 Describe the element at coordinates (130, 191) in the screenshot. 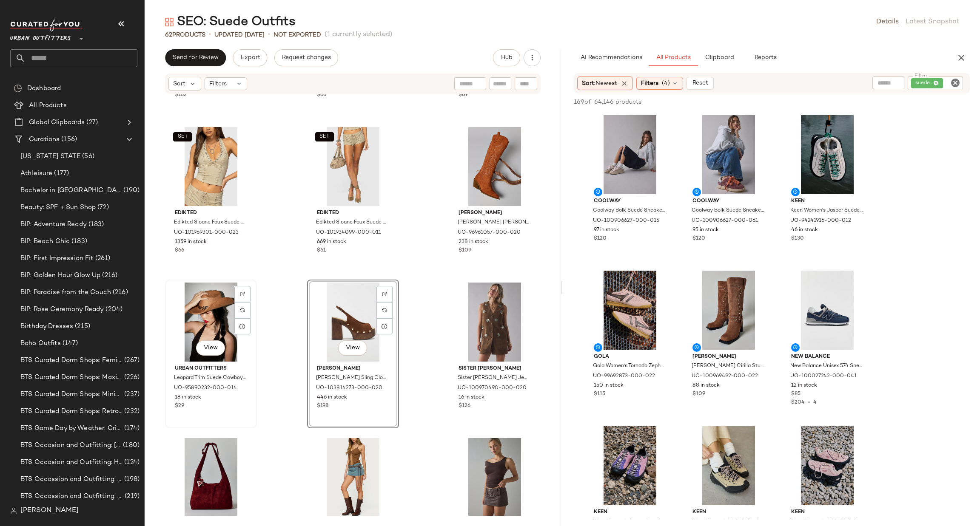

I see `span: (190)` at that location.